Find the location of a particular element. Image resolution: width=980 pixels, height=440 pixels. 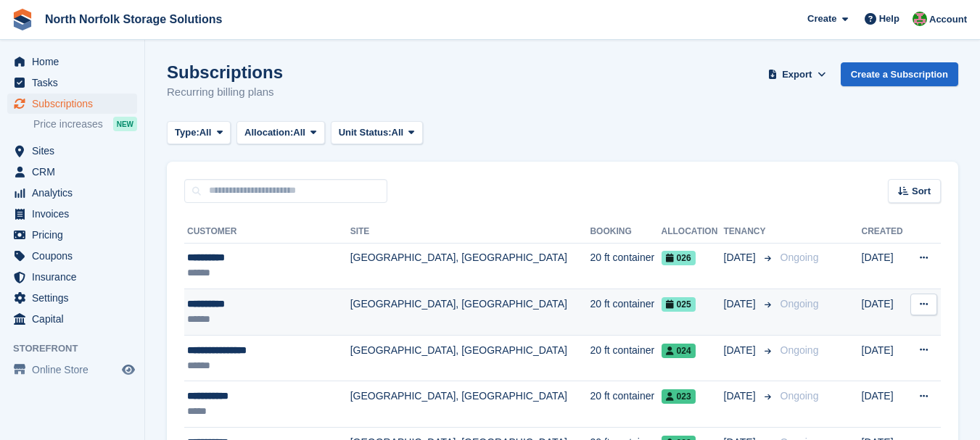

a: Price increases NEW is located at coordinates (85, 124).